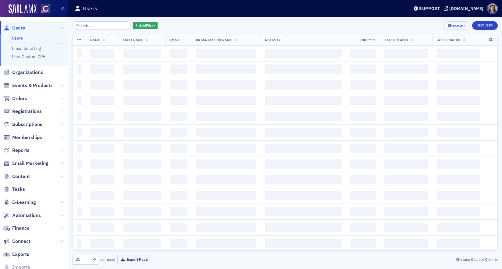 The width and height of the screenshot is (502, 269). I want to click on a: New User, so click(485, 26).